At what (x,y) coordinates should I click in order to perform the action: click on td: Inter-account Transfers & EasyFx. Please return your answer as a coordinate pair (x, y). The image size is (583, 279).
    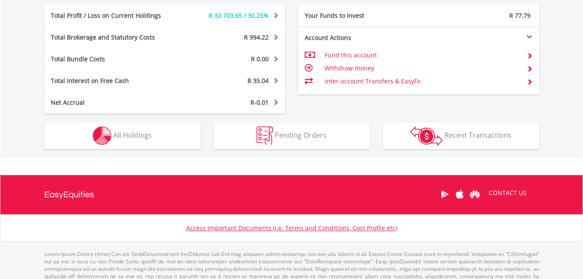
    Looking at the image, I should click on (422, 81).